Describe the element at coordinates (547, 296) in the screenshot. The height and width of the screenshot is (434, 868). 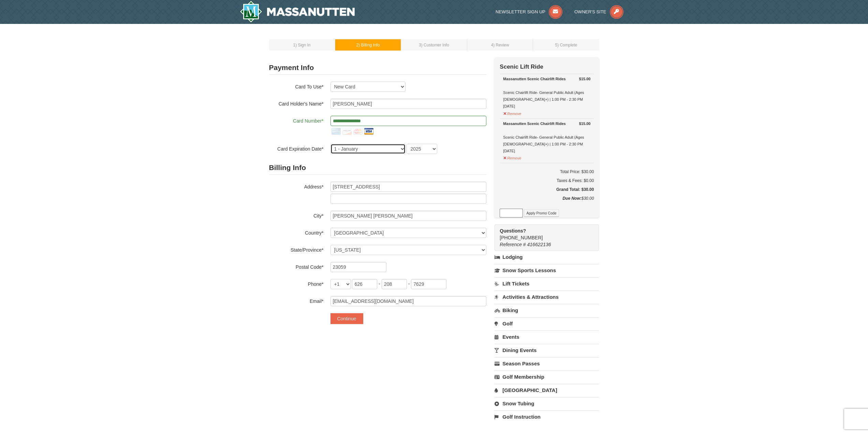
I see `a: Activities & Attractions` at that location.